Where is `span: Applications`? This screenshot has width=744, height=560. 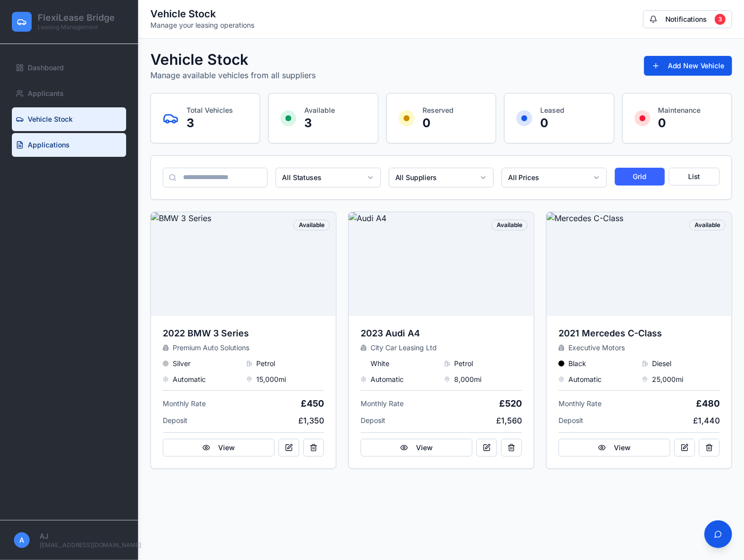
span: Applications is located at coordinates (48, 145).